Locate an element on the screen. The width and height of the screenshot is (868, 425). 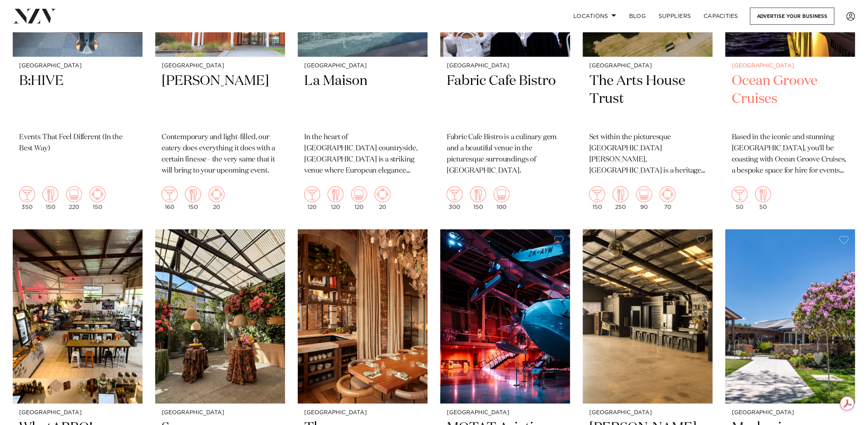
div: 350 is located at coordinates (27, 198).